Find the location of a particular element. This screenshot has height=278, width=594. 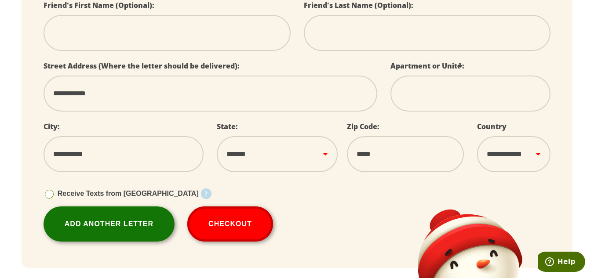

label: State: is located at coordinates (227, 127).